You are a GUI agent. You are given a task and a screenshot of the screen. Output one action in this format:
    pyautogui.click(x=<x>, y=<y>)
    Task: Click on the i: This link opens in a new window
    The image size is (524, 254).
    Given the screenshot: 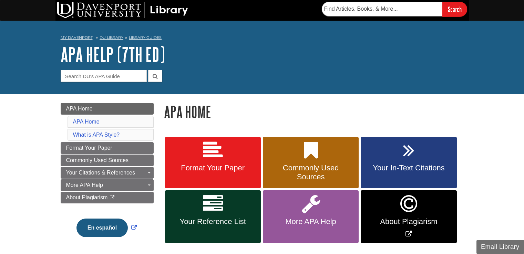 What is the action you would take?
    pyautogui.click(x=112, y=198)
    